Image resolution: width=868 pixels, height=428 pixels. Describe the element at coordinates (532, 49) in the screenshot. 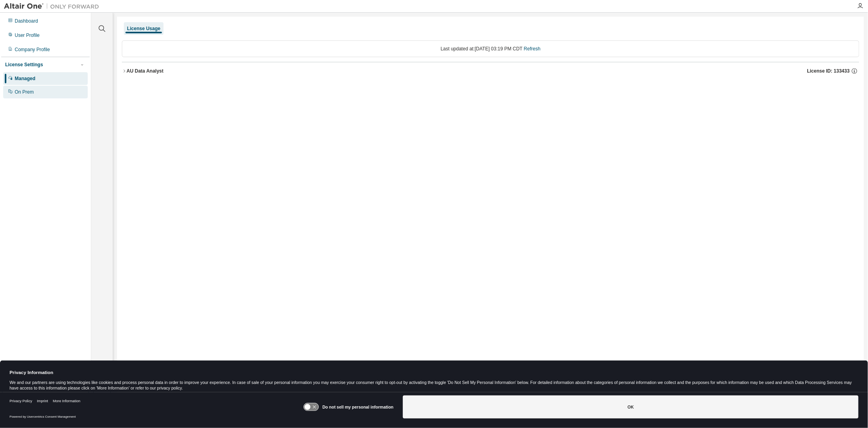

I see `a: Refresh` at that location.